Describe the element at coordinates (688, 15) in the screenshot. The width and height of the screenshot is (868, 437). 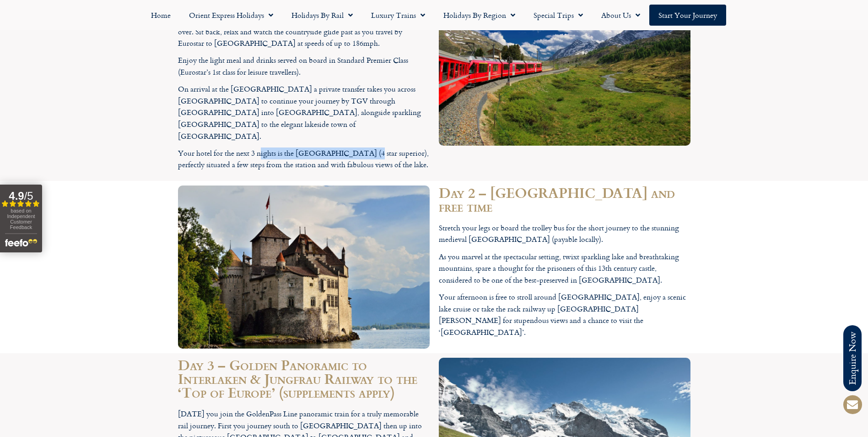
I see `a: Start your Journey` at that location.